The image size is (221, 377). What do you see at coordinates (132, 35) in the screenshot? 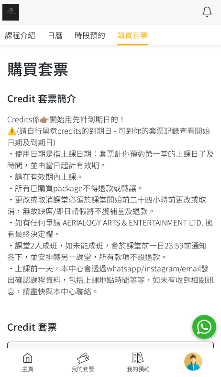
I see `span: 購買套票` at bounding box center [132, 35].